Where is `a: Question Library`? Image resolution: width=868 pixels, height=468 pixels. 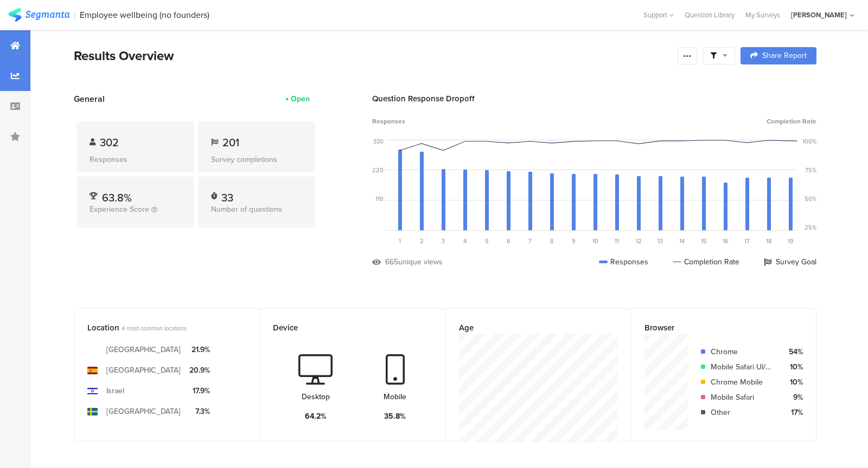
a: Question Library is located at coordinates (710, 15).